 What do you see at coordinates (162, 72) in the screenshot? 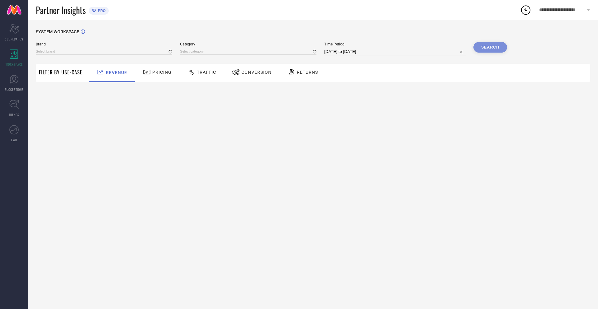
I see `span: Pricing` at bounding box center [162, 72].